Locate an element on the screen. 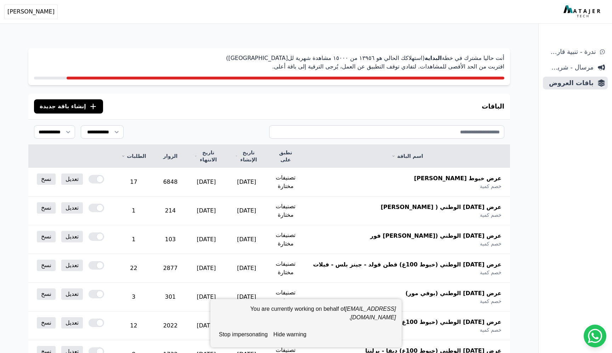  img: MatajerTech Logo is located at coordinates (583, 12).